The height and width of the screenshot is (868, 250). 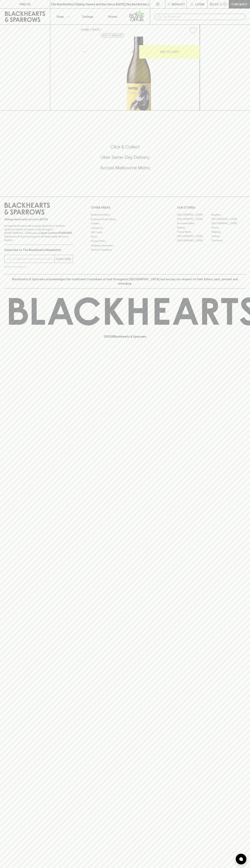 I want to click on h5: Click & Collect, so click(x=125, y=147).